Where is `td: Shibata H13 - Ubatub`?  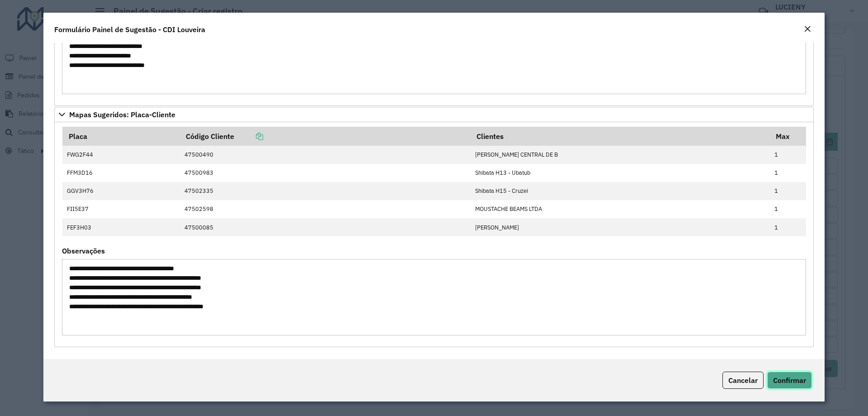
td: Shibata H13 - Ubatub is located at coordinates (620, 173).